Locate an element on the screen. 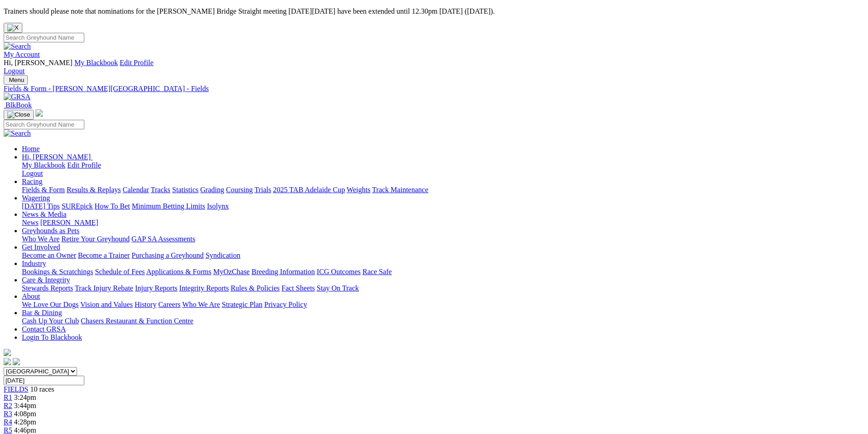  a: Applications & Forms is located at coordinates (178, 272).